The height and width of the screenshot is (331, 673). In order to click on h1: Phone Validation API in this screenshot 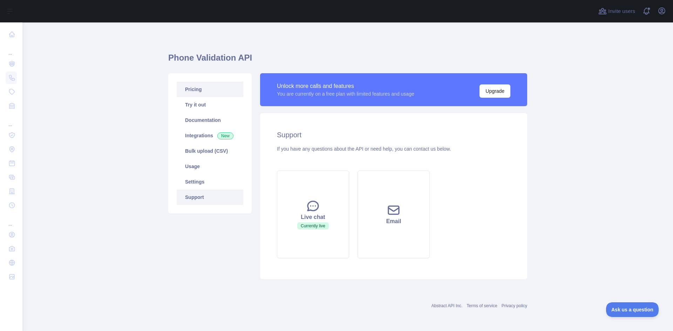, I will do `click(348, 61)`.